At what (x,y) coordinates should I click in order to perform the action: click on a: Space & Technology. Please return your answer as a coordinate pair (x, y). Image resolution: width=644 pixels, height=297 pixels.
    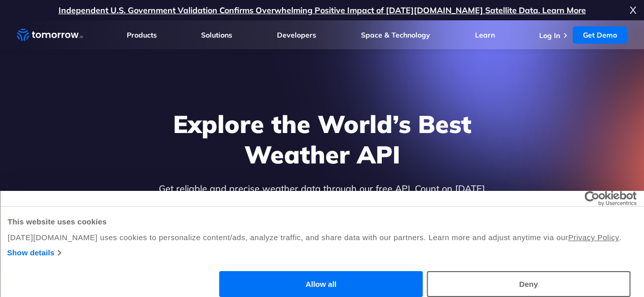
    Looking at the image, I should click on (396, 35).